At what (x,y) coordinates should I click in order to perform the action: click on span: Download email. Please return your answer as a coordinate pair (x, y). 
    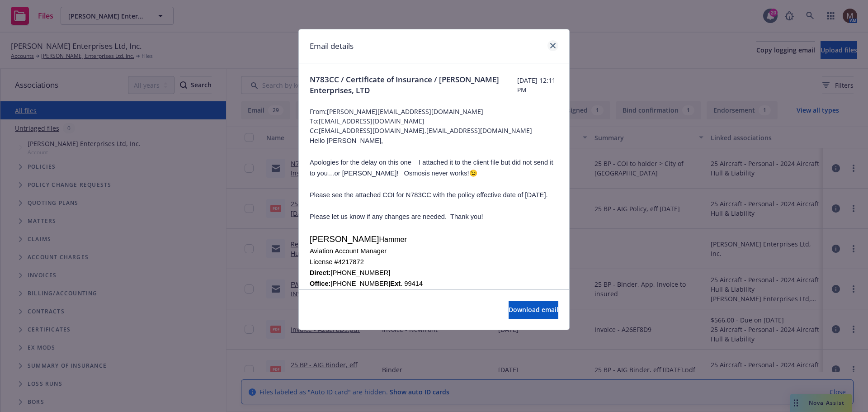
    Looking at the image, I should click on (534, 309).